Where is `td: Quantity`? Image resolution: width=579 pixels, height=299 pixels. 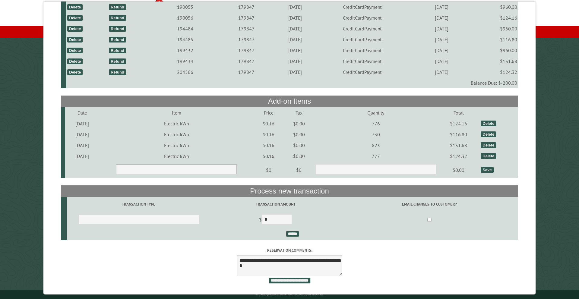
td: Quantity is located at coordinates (376, 113).